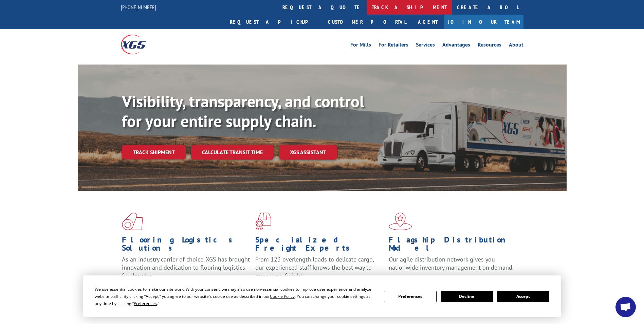 The width and height of the screenshot is (644, 324). What do you see at coordinates (451, 263) in the screenshot?
I see `span: Our agile distribution network gives you nationwide inventory management on demand.` at bounding box center [451, 263].